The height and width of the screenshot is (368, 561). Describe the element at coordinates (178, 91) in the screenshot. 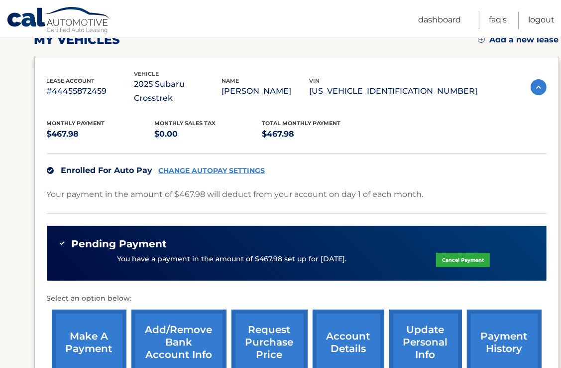

I see `p: 2025 Subaru Crosstrek` at that location.